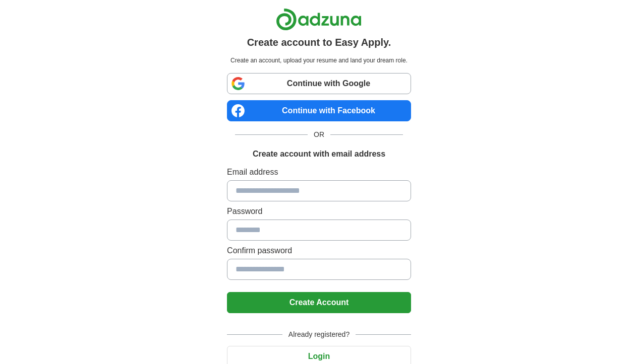 The width and height of the screenshot is (638, 364). Describe the element at coordinates (319, 42) in the screenshot. I see `h1: Create account to Easy Apply.` at that location.